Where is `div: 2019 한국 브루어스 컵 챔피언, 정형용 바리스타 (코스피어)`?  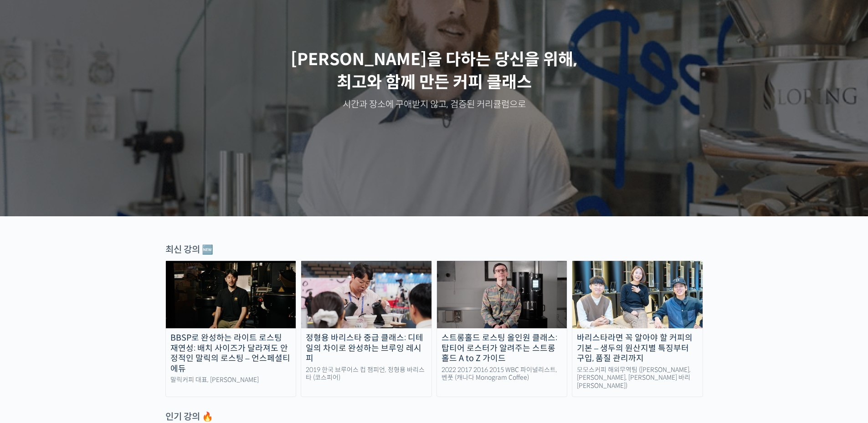
div: 2019 한국 브루어스 컵 챔피언, 정형용 바리스타 (코스피어) is located at coordinates (366, 374).